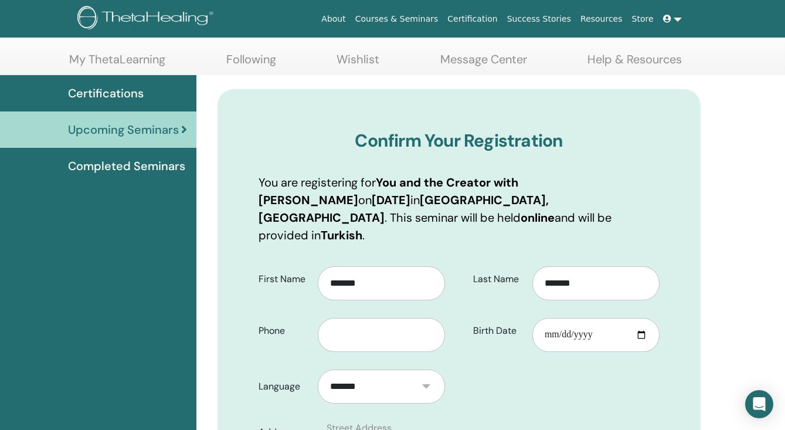 The image size is (785, 430). Describe the element at coordinates (117, 63) in the screenshot. I see `a: My ThetaLearning` at that location.